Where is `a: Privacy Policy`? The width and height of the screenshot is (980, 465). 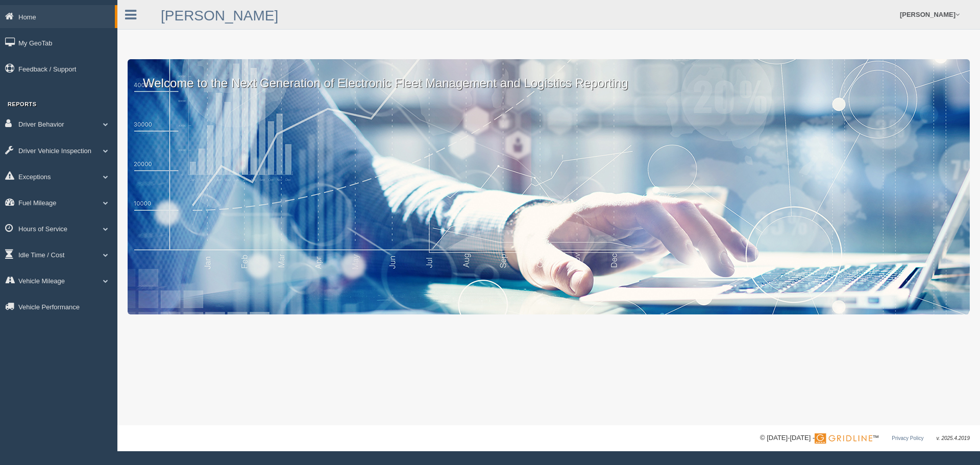 a: Privacy Policy is located at coordinates (908, 438).